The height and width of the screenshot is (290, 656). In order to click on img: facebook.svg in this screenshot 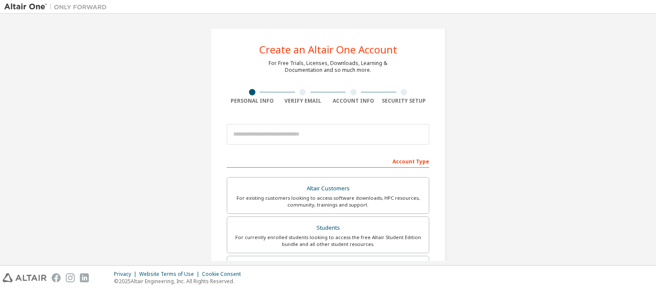, I will do `click(56, 277)`.